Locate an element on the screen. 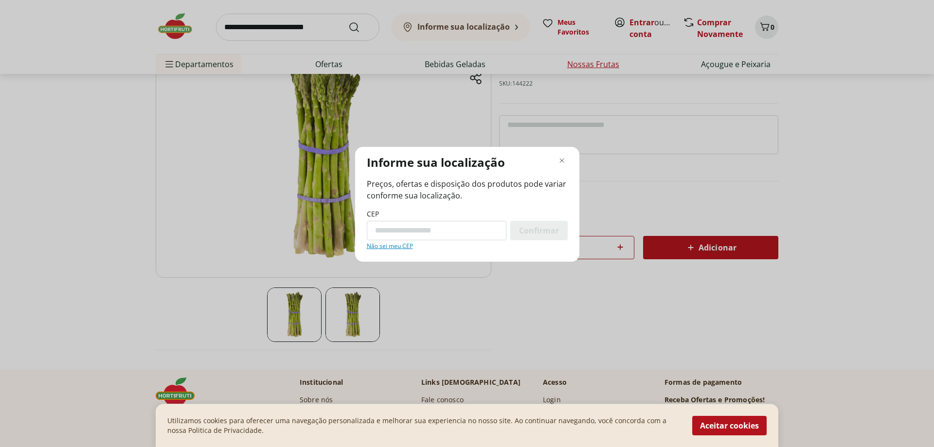 This screenshot has width=934, height=447. p: Informe sua localização is located at coordinates (436, 163).